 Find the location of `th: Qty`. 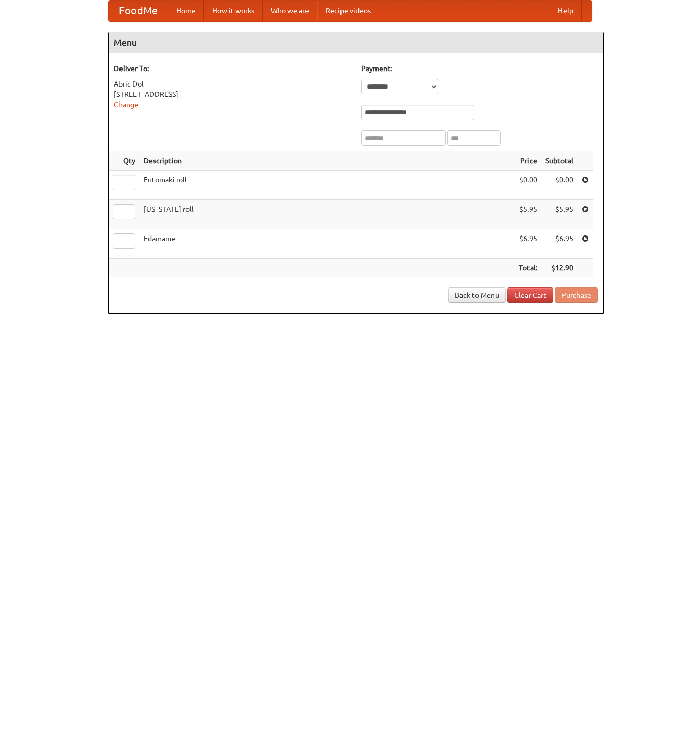

th: Qty is located at coordinates (124, 161).